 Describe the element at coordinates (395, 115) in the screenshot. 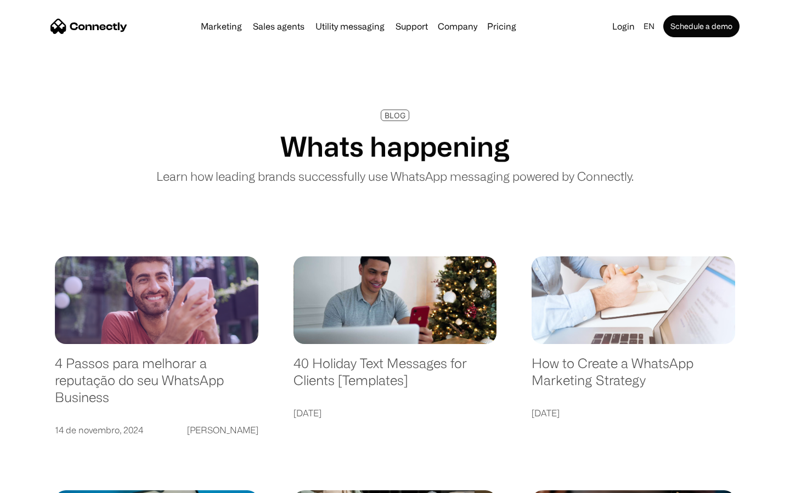

I see `div: BLOG` at that location.